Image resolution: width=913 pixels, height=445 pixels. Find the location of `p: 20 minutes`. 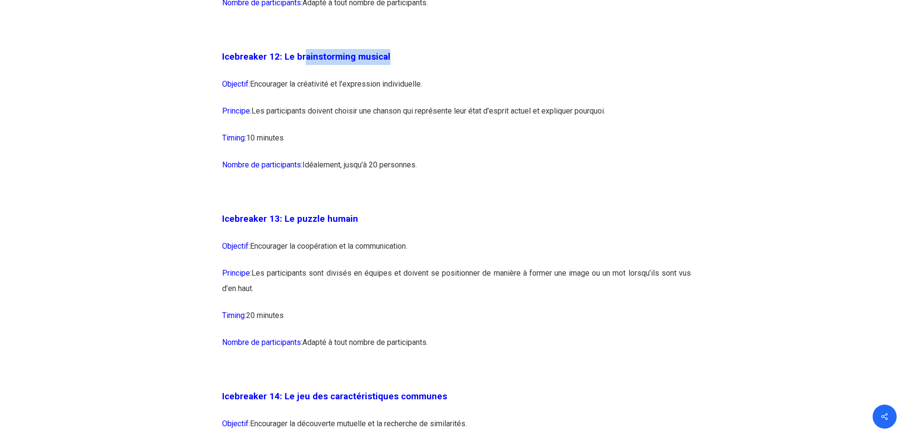

p: 20 minutes is located at coordinates (456, 321).